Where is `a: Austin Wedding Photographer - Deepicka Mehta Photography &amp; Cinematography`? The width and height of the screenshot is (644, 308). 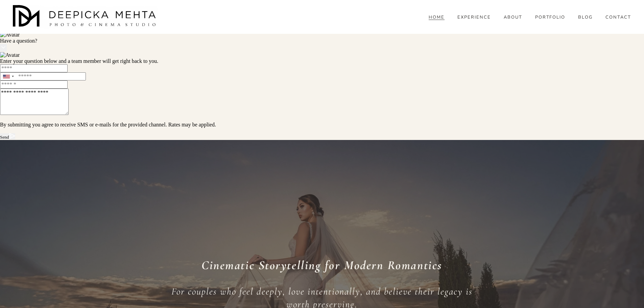 a: Austin Wedding Photographer - Deepicka Mehta Photography &amp; Cinematography is located at coordinates (86, 17).